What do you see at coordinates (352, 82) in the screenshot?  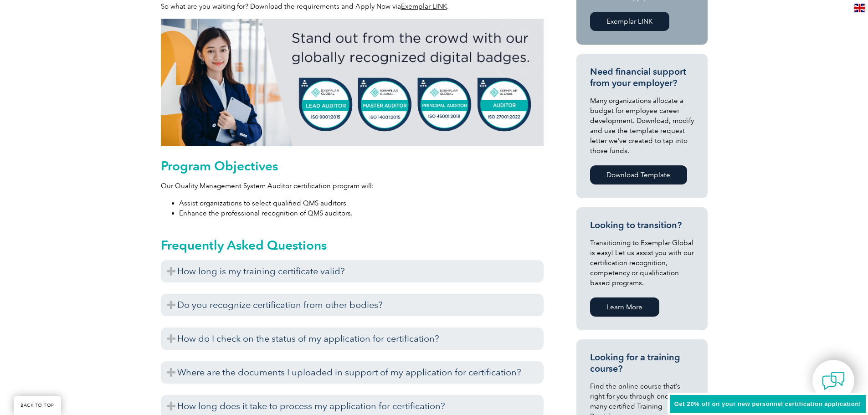 I see `img: badges` at bounding box center [352, 82].